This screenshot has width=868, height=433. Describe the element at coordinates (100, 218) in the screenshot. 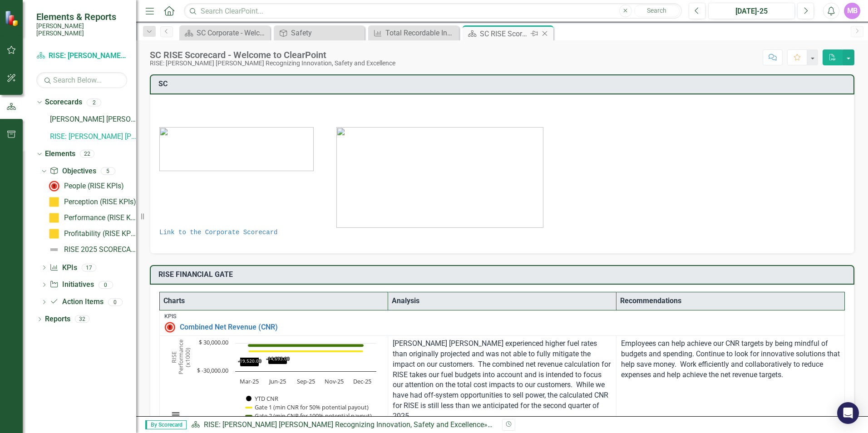

I see `div: Performance (RISE KPIs)` at that location.